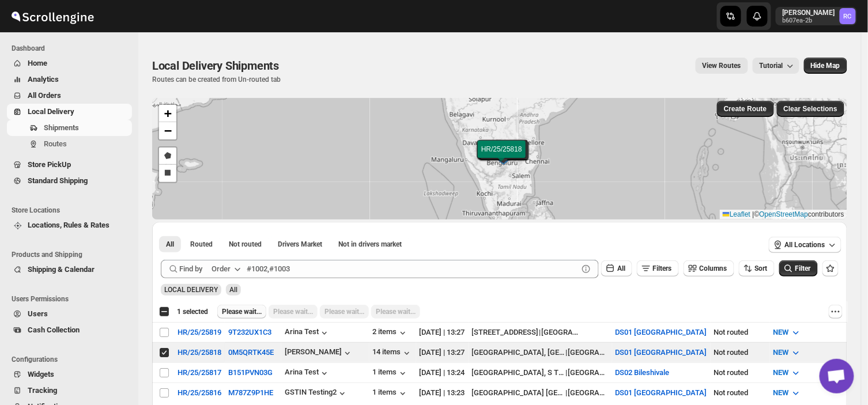 The image size is (868, 405). What do you see at coordinates (836, 376) in the screenshot?
I see `a: Open chat` at bounding box center [836, 376].